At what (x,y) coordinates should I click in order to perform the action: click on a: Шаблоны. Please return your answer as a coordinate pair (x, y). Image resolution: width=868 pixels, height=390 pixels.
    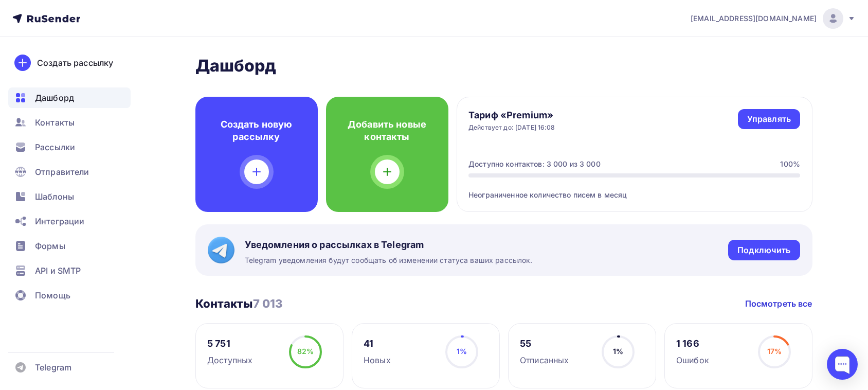
    Looking at the image, I should click on (69, 197).